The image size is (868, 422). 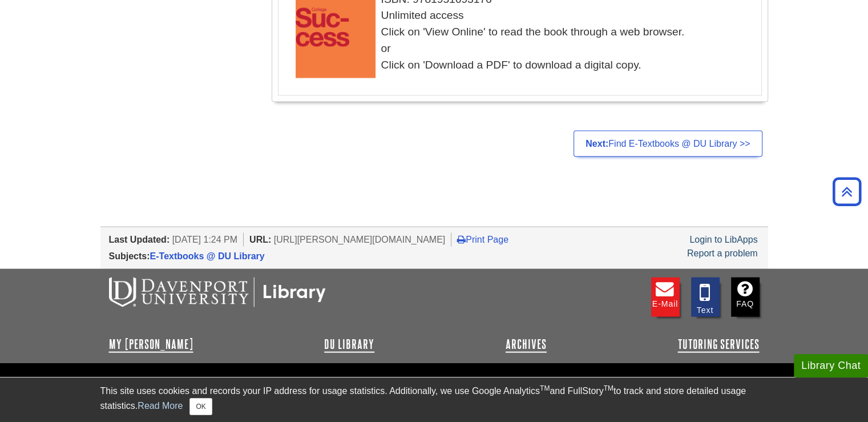 I want to click on a: Text, so click(x=705, y=297).